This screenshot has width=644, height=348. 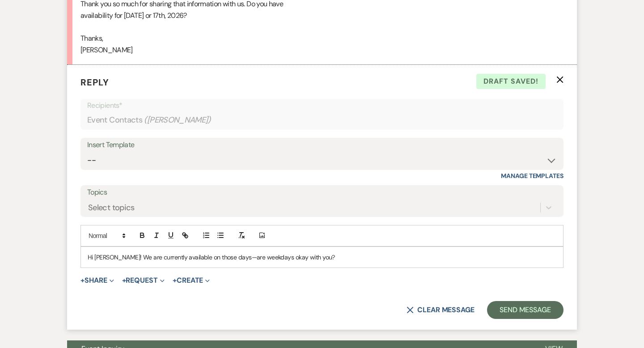 I want to click on div: Event Contacts, so click(x=322, y=120).